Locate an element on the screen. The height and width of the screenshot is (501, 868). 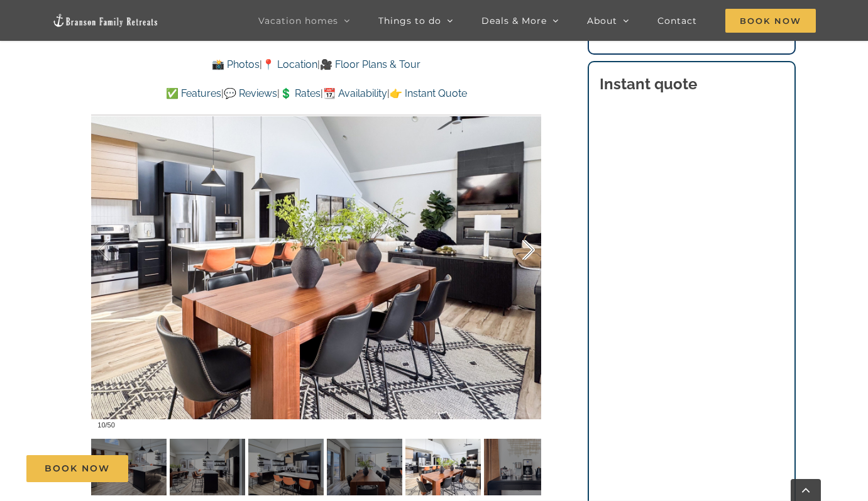
a: 📍 Location is located at coordinates (290, 64).